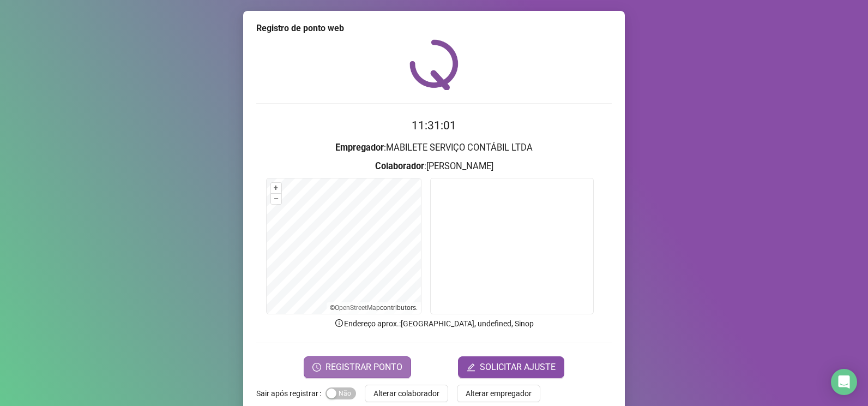  What do you see at coordinates (406, 394) in the screenshot?
I see `span: Alterar colaborador` at bounding box center [406, 394].